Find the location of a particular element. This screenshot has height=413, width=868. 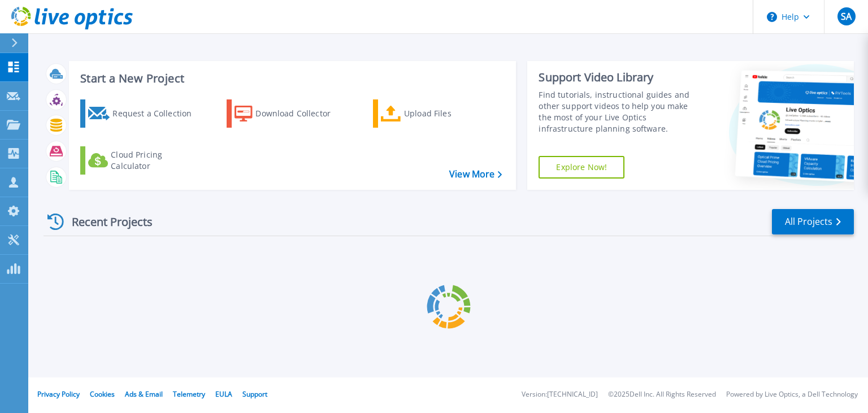

div: Support Video Library is located at coordinates (620, 78).